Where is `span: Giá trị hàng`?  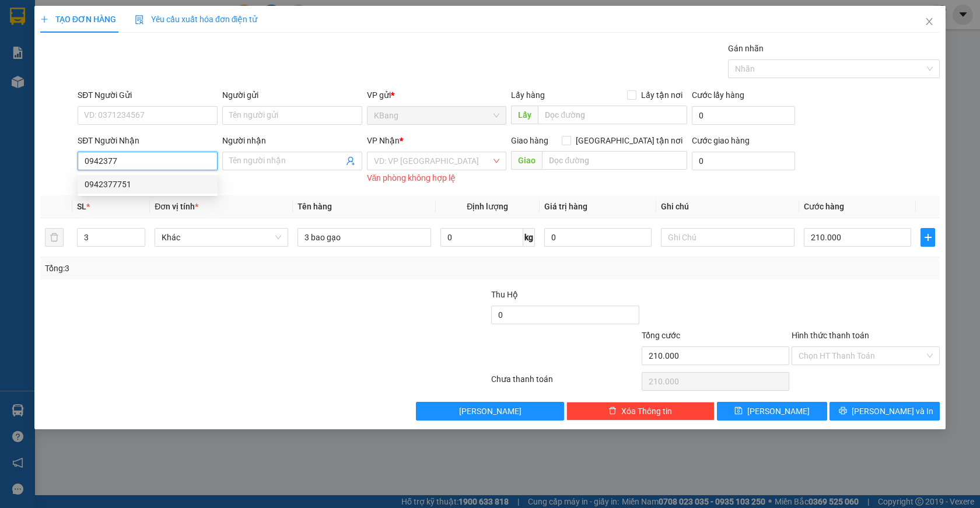
span: Giá trị hàng is located at coordinates (566, 206).